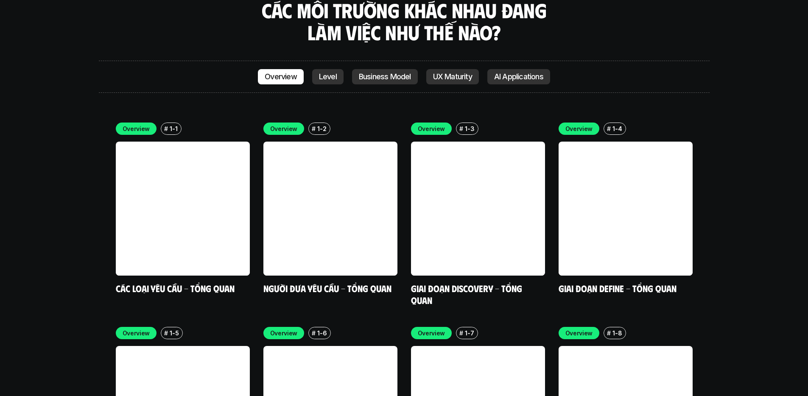  What do you see at coordinates (174, 333) in the screenshot?
I see `p: 1-5` at bounding box center [174, 333].